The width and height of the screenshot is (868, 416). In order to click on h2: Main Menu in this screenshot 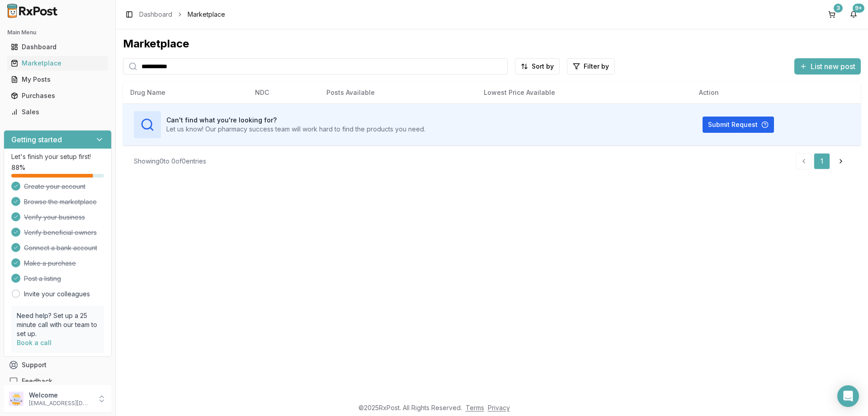, I will do `click(58, 32)`.